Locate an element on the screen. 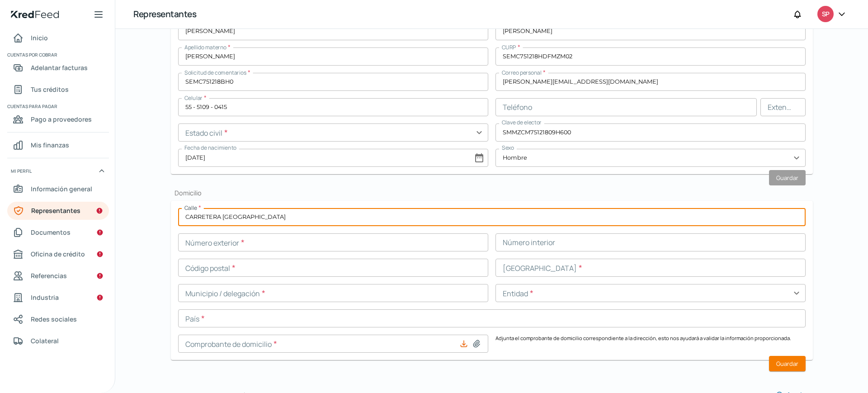 The height and width of the screenshot is (393, 868). a: Adelantar facturas is located at coordinates (58, 68).